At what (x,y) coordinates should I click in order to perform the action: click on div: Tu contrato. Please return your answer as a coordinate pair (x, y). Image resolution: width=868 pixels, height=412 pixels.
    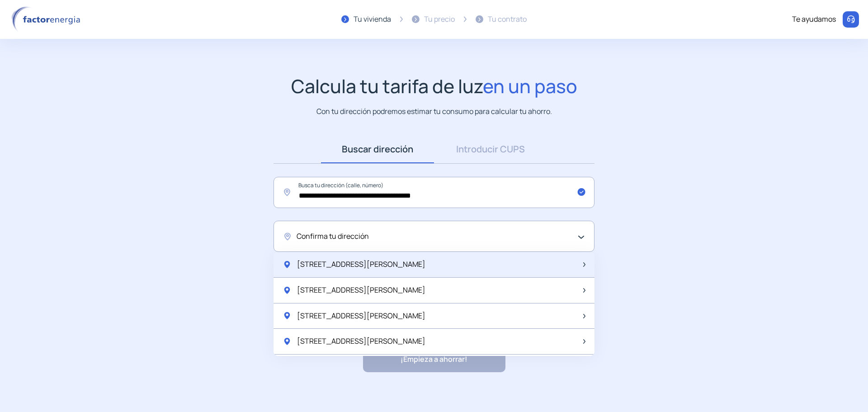
    Looking at the image, I should click on (507, 20).